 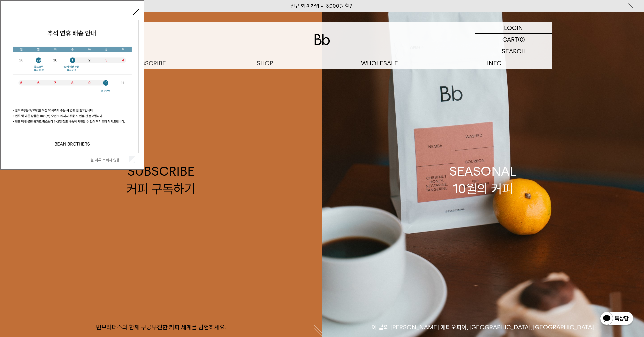 What do you see at coordinates (265, 63) in the screenshot?
I see `p: SHOP` at bounding box center [265, 63].